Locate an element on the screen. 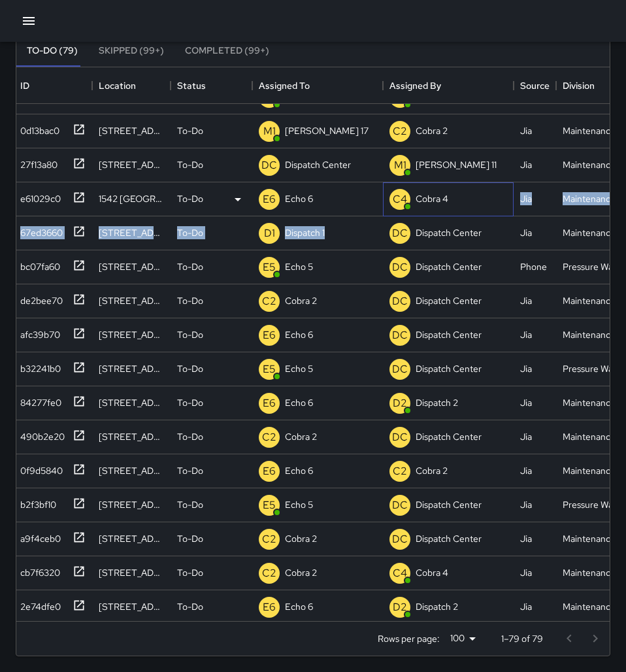 This screenshot has width=626, height=672. div: afc39b70 is located at coordinates (37, 332).